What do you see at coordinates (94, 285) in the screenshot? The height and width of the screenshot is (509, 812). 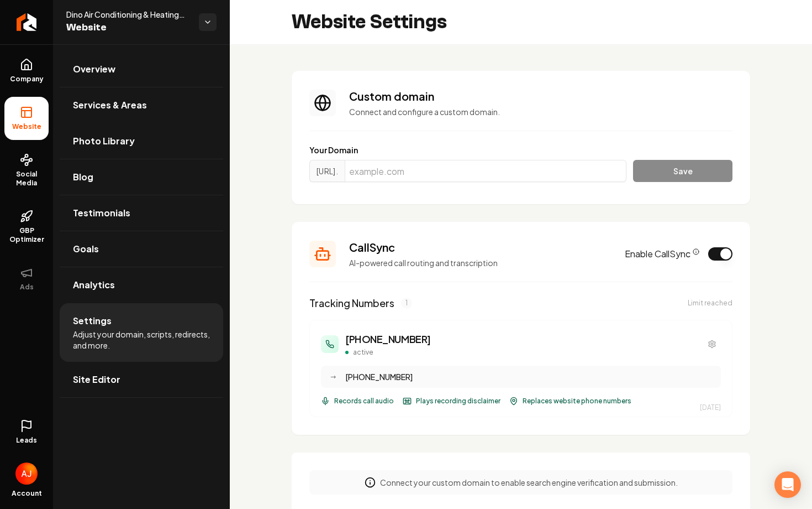 I see `span: Analytics` at bounding box center [94, 285].